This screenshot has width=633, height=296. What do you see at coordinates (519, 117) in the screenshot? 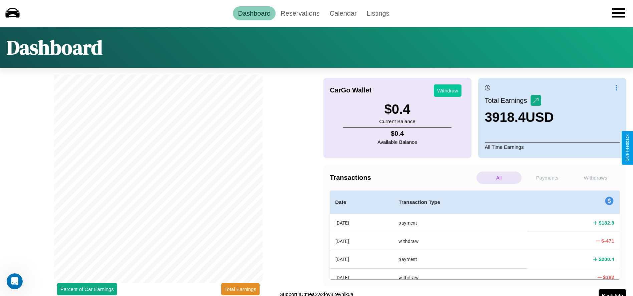
I see `h3: 3918.4 USD` at bounding box center [519, 117].